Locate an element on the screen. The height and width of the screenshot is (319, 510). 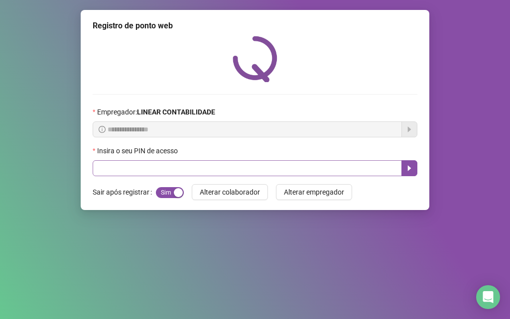
span: info-circle is located at coordinates (102, 129).